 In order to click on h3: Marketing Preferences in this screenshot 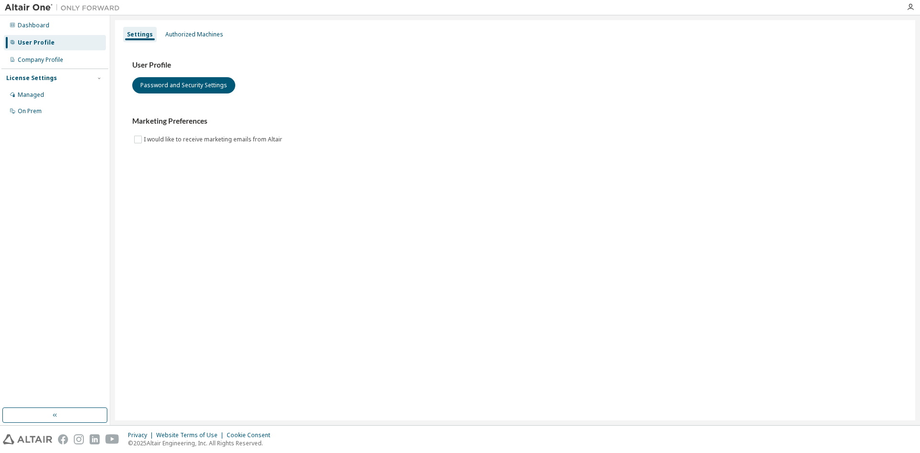, I will do `click(515, 121)`.